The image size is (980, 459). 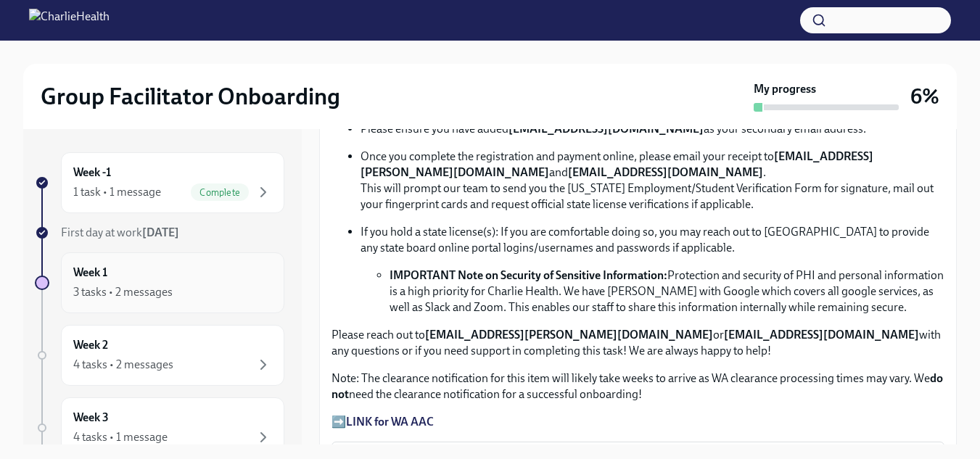 I want to click on h6: Week 1, so click(x=90, y=273).